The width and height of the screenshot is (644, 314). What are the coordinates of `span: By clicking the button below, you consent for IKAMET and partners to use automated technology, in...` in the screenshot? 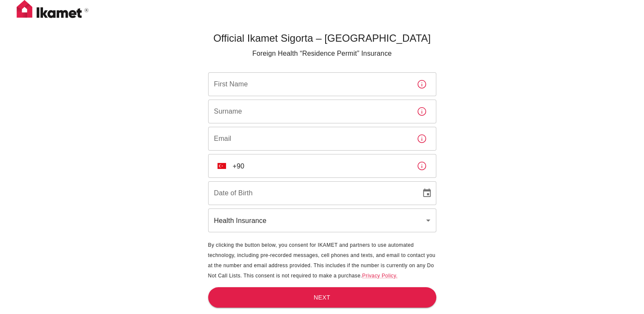 It's located at (322, 260).